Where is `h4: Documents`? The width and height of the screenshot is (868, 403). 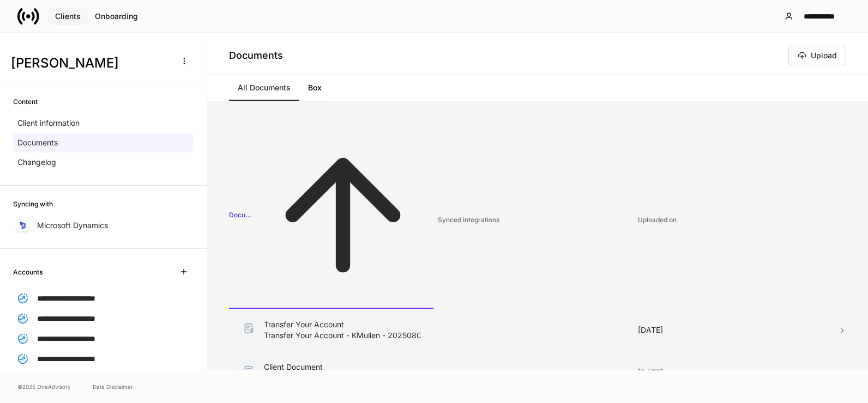 h4: Documents is located at coordinates (256, 55).